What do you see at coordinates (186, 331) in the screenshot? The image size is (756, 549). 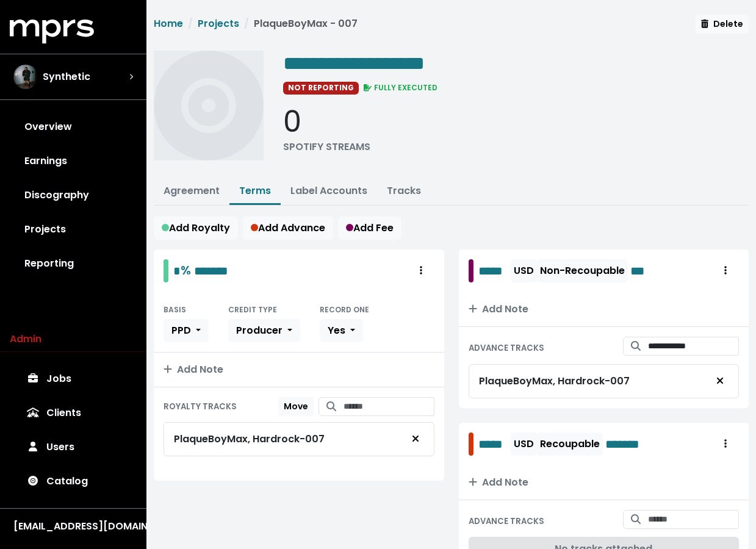 I see `button: PPD` at bounding box center [186, 331].